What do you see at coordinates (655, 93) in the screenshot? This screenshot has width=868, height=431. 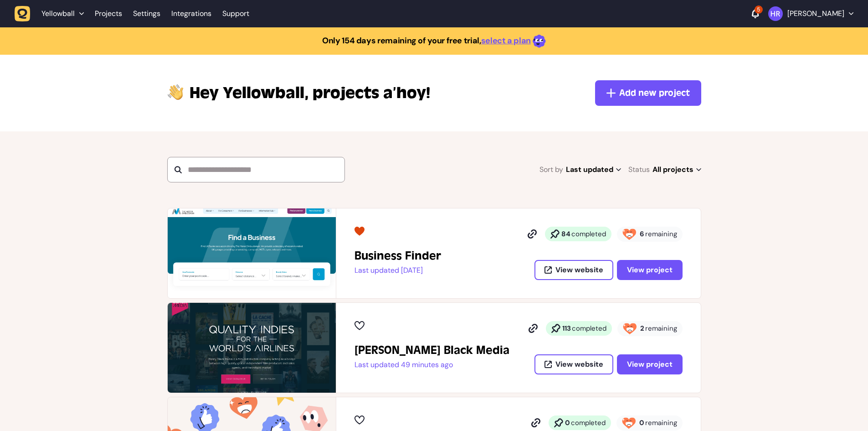 I see `span: Add new project` at bounding box center [655, 93].